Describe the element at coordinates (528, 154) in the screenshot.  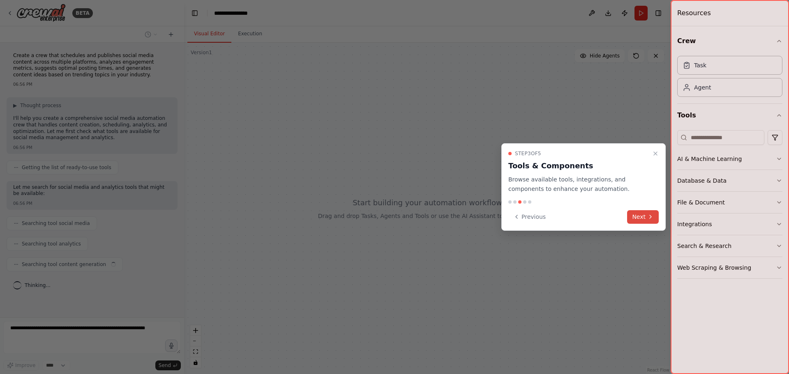
I see `span: Step 3 of 5` at that location.